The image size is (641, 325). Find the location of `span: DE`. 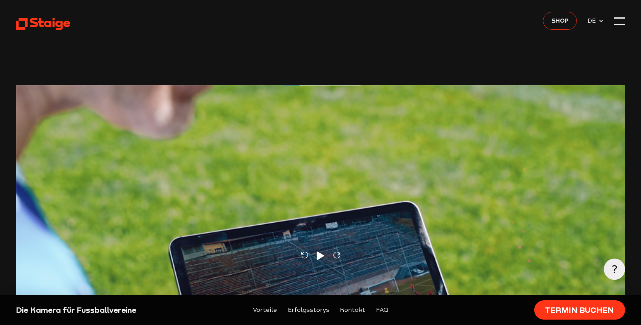

span: DE is located at coordinates (593, 21).